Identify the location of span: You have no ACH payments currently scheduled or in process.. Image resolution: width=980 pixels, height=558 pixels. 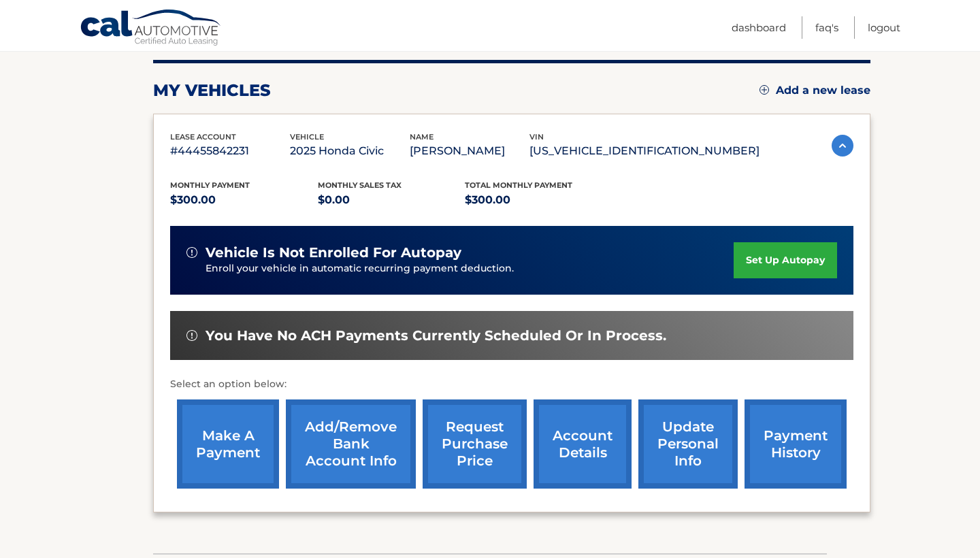
(436, 335).